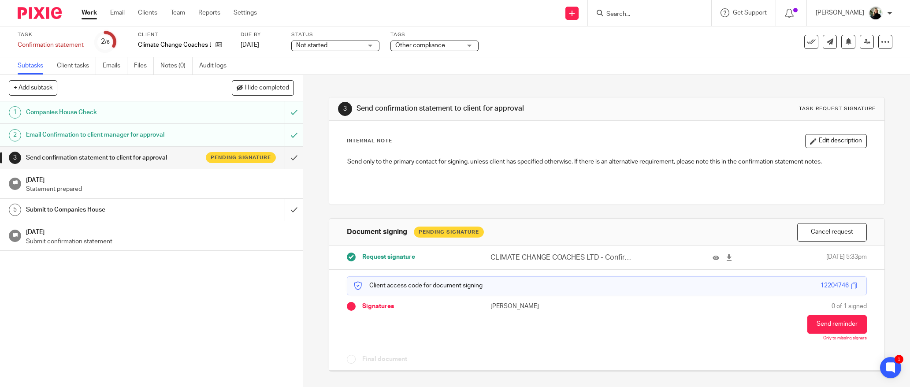  What do you see at coordinates (267, 88) in the screenshot?
I see `span: Hide completed` at bounding box center [267, 88].